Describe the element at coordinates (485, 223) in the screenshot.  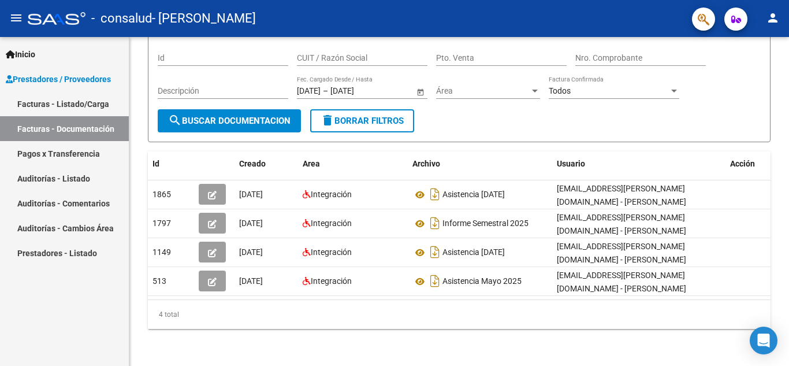
I see `span: Informe Semestral 2025` at that location.